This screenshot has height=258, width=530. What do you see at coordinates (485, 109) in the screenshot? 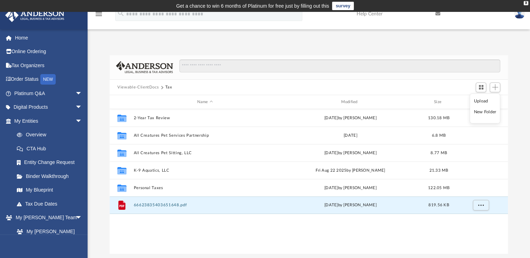
I see `ul: Add` at bounding box center [485, 109].